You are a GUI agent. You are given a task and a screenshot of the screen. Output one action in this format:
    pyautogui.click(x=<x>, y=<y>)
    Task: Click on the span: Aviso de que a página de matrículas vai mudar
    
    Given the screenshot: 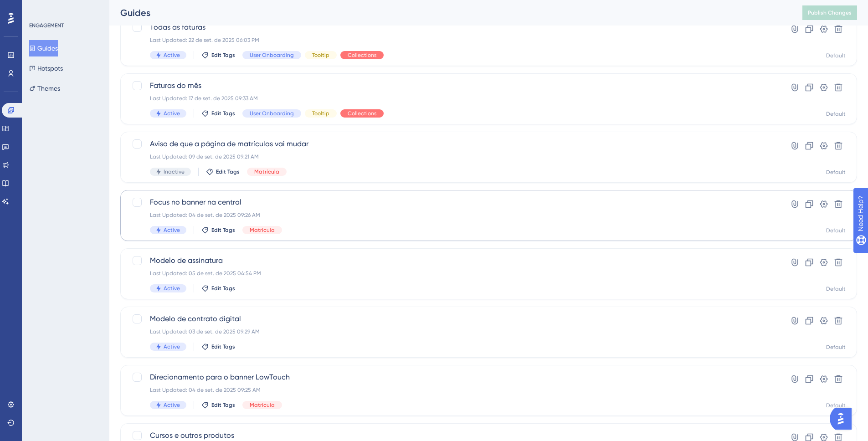 What is the action you would take?
    pyautogui.click(x=452, y=144)
    